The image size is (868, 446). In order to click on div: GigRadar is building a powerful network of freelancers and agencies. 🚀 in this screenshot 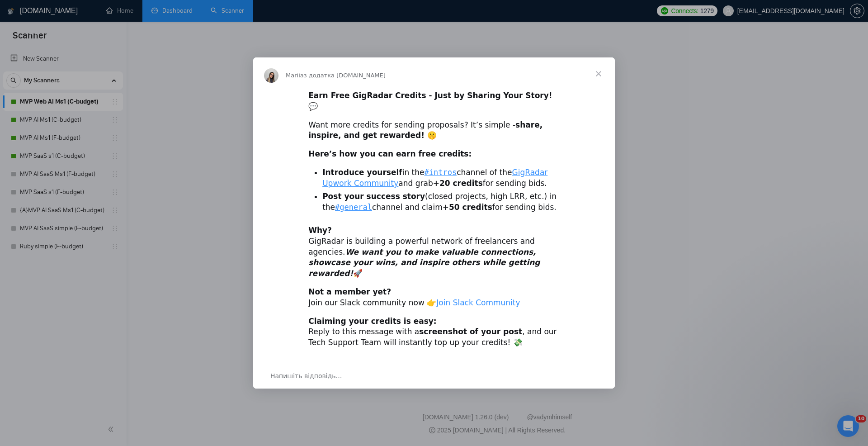, I will do `click(434, 252)`.